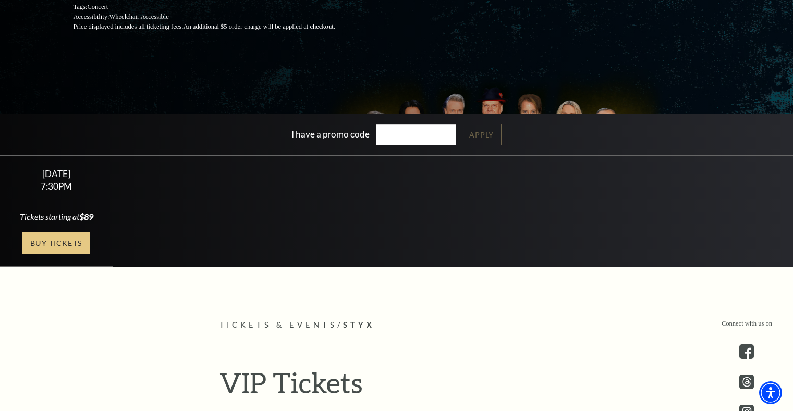 The height and width of the screenshot is (411, 793). I want to click on span: Styx, so click(359, 325).